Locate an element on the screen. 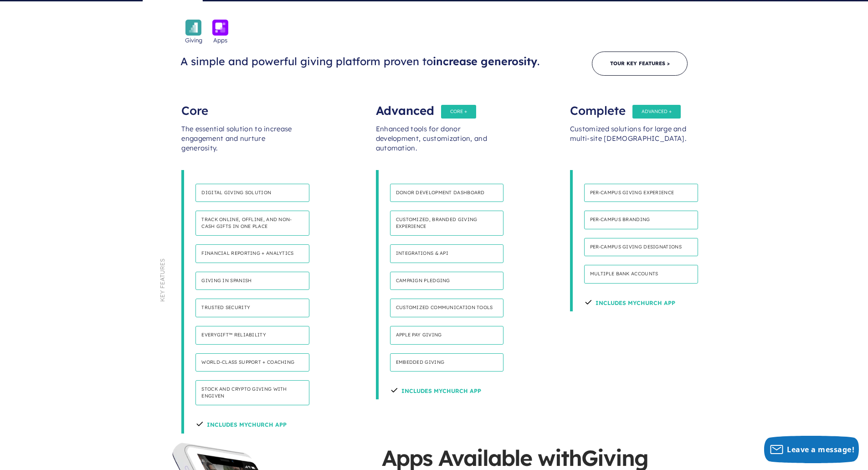  h4: Campaign pledging is located at coordinates (447, 281).